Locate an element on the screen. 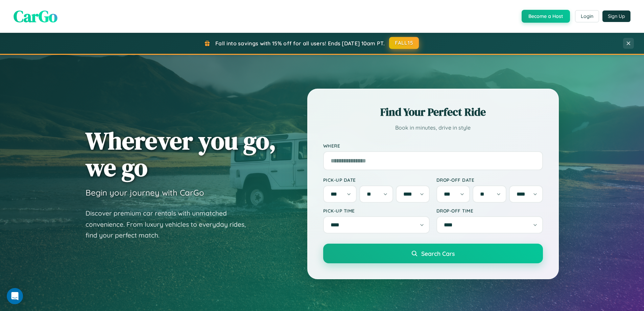 This screenshot has width=644, height=311. h1: Wherever you go, we go is located at coordinates (181, 154).